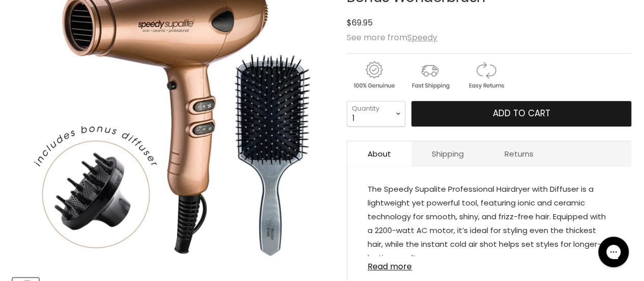 This screenshot has width=644, height=281. What do you see at coordinates (379, 153) in the screenshot?
I see `a: About` at bounding box center [379, 153].